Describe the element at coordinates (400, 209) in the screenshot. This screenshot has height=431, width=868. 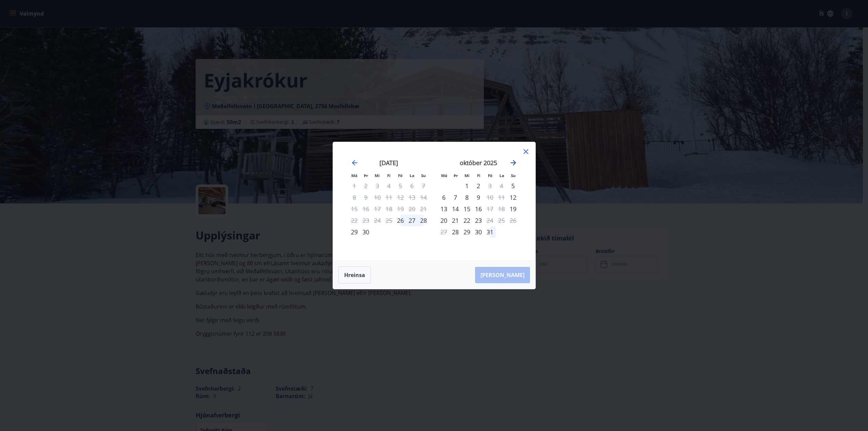
I see `td: Not available. föstudagur, 19. september 2025` at that location.